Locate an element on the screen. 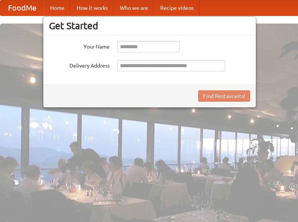 This screenshot has width=298, height=222. label: Delivery Address is located at coordinates (79, 64).